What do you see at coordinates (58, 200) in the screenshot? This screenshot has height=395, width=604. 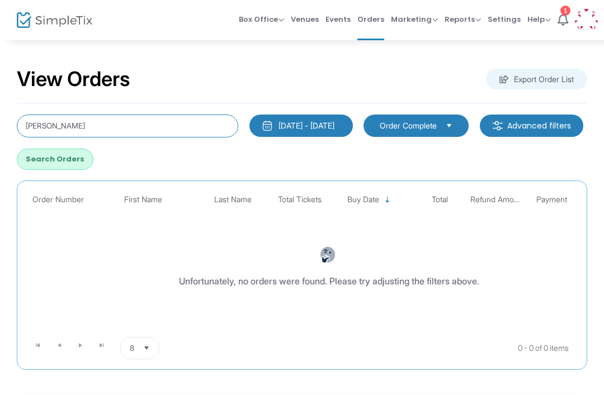 I see `span: Order Number` at bounding box center [58, 200].